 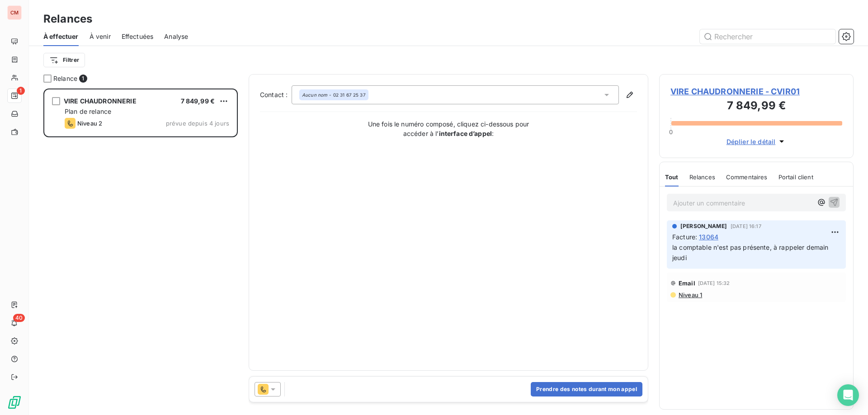 What do you see at coordinates (671, 132) in the screenshot?
I see `span: 0` at bounding box center [671, 132].